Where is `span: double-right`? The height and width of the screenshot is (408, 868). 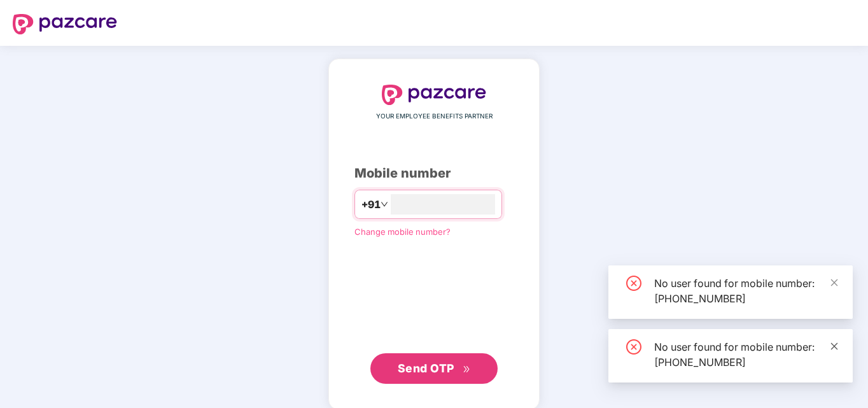 span: double-right is located at coordinates (467, 369).